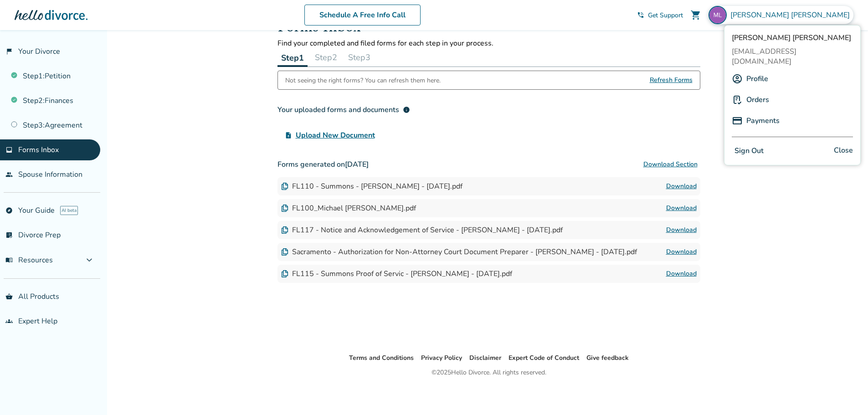 The width and height of the screenshot is (868, 415). Describe the element at coordinates (9, 297) in the screenshot. I see `span: shopping_basket` at that location.